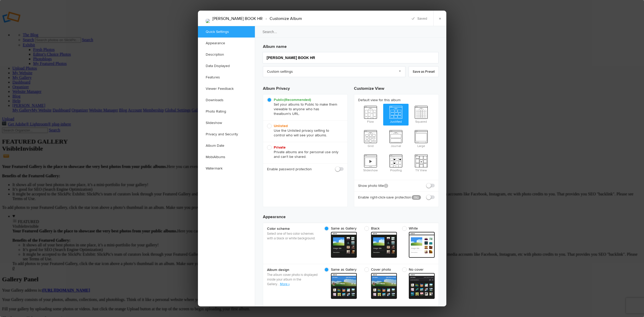 This screenshot has width=644, height=317. What do you see at coordinates (371, 138) in the screenshot?
I see `span: Grid` at bounding box center [371, 138].